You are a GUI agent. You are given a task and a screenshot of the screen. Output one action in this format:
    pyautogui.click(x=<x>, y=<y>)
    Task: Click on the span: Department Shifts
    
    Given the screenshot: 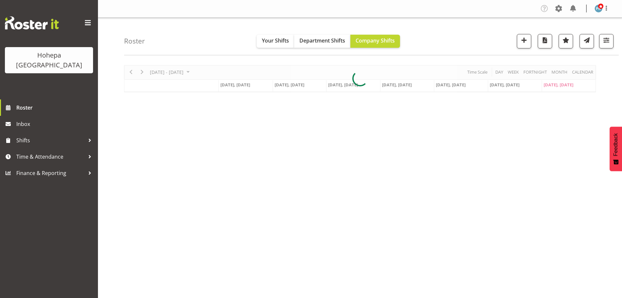 What is the action you would take?
    pyautogui.click(x=322, y=41)
    